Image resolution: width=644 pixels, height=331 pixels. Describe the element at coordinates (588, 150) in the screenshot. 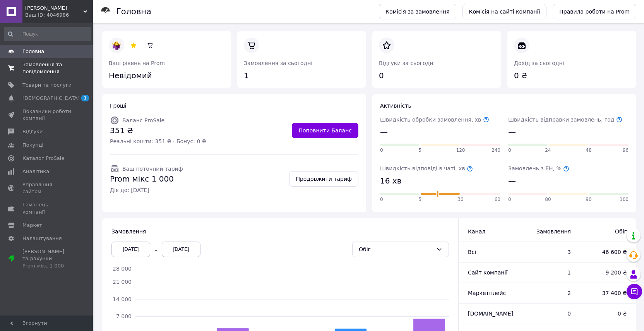

I see `span: 48` at that location.